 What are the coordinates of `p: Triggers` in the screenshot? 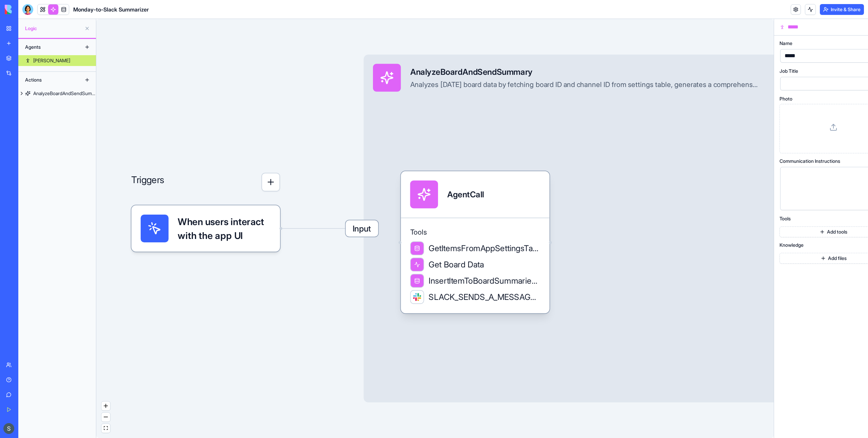 It's located at (148, 182).